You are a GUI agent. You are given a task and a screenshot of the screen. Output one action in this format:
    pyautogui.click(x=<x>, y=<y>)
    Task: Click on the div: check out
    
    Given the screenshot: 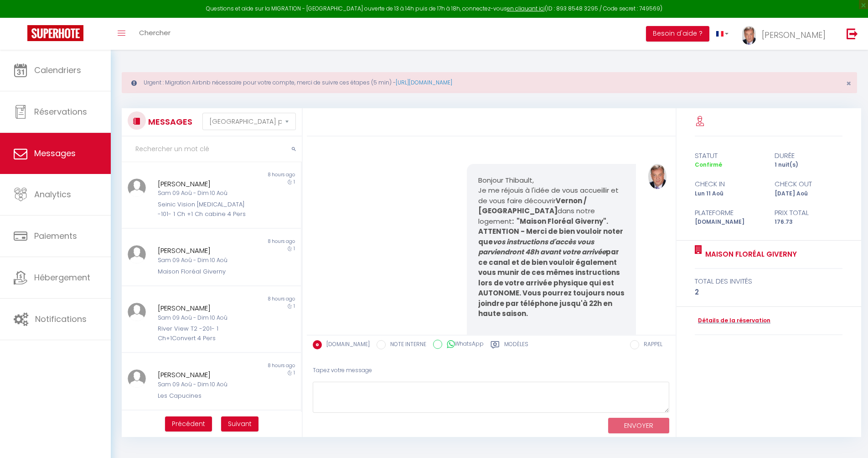 What is the action you would take?
    pyautogui.click(x=809, y=184)
    